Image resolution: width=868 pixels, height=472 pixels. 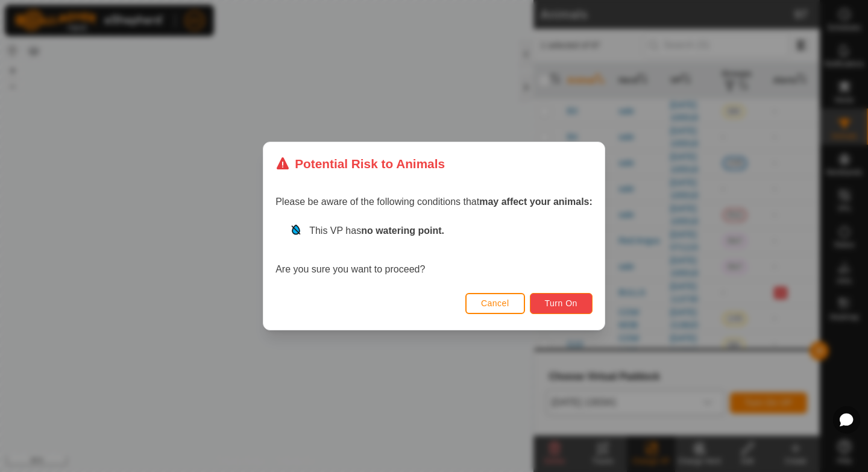 What do you see at coordinates (377, 230) in the screenshot?
I see `span: This VP has` at bounding box center [377, 230].